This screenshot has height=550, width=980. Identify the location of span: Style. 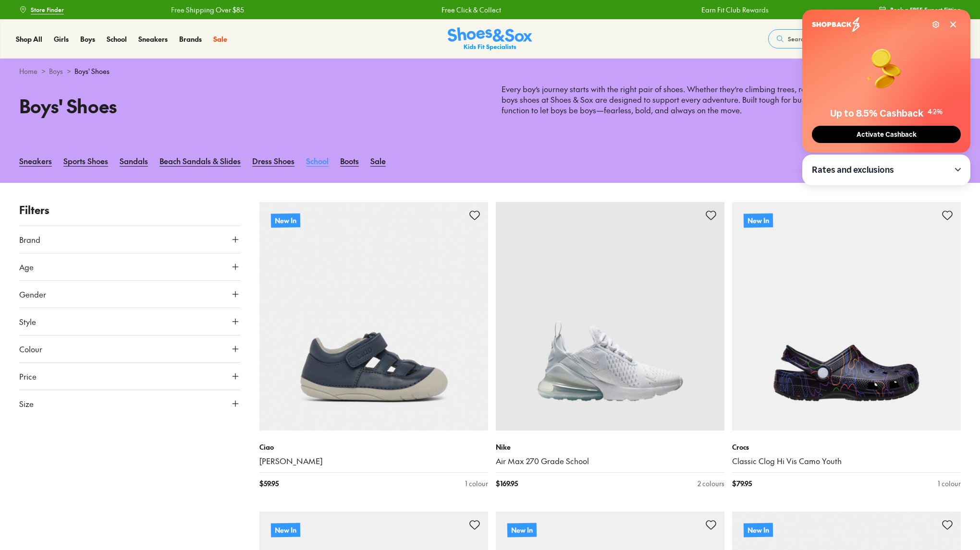
(27, 321).